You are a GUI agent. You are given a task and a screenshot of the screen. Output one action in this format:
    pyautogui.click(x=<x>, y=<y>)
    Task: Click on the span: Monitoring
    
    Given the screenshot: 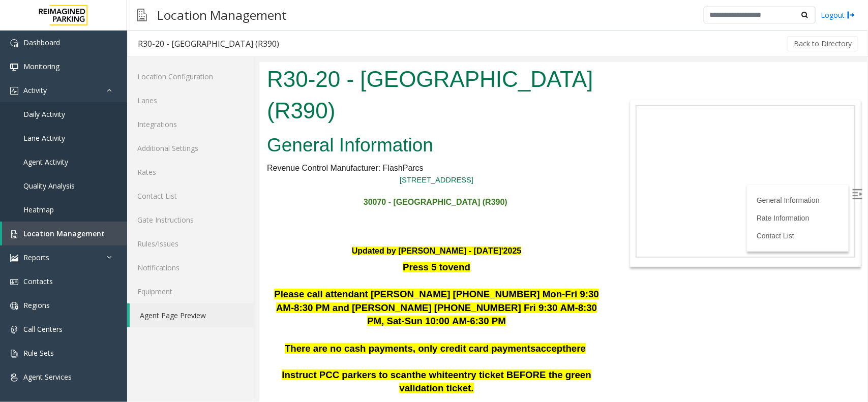 What is the action you would take?
    pyautogui.click(x=41, y=66)
    